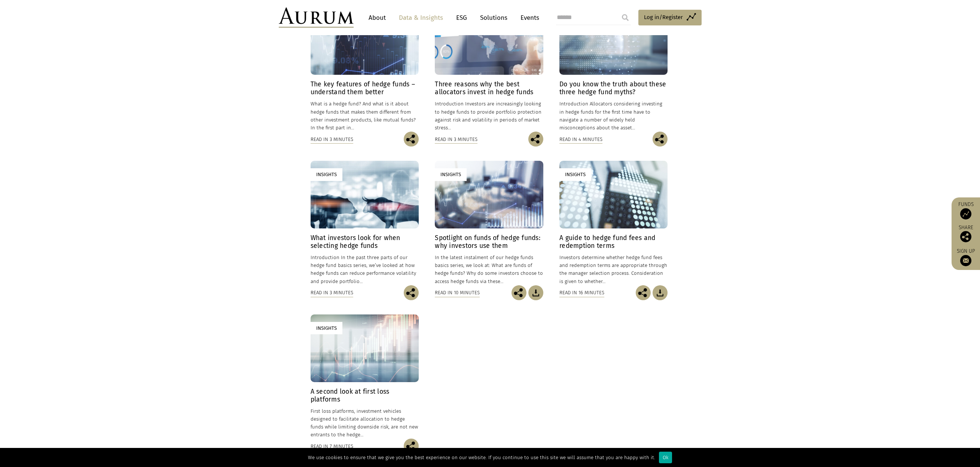 Image resolution: width=980 pixels, height=467 pixels. Describe the element at coordinates (613, 223) in the screenshot. I see `a: Insights A guide to hedge fund fees and redemption terms Investors determine whether hedge fund f...` at that location.